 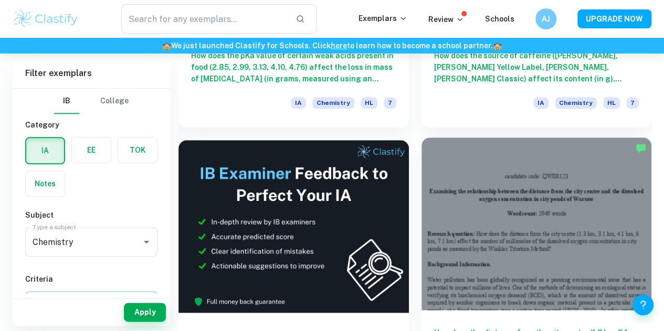 I want to click on button: Apply, so click(x=145, y=312).